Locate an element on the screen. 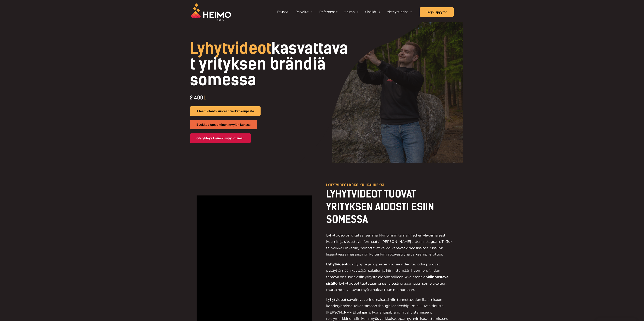 The width and height of the screenshot is (644, 321). a: Heimo is located at coordinates (351, 12).